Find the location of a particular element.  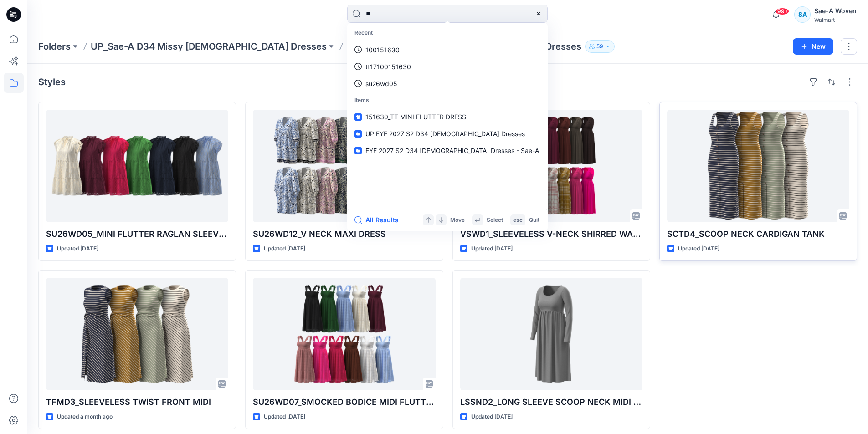

a: VSWD1_SLEEVELESS V-NECK SHIRRED WAIST MIDI DRESS is located at coordinates (551, 166).